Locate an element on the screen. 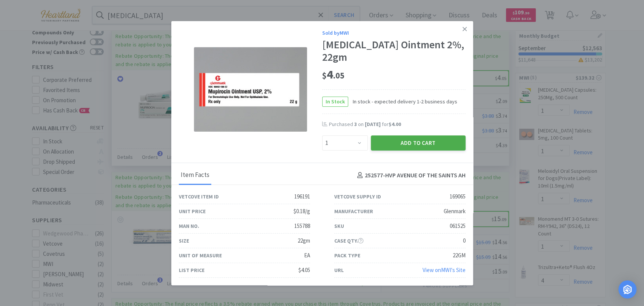 Image resolution: width=644 pixels, height=306 pixels. div: URL is located at coordinates (339, 270).